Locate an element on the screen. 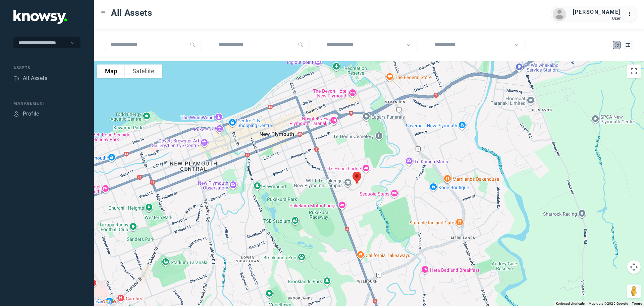  button: Toggle fullscreen view is located at coordinates (634, 71).